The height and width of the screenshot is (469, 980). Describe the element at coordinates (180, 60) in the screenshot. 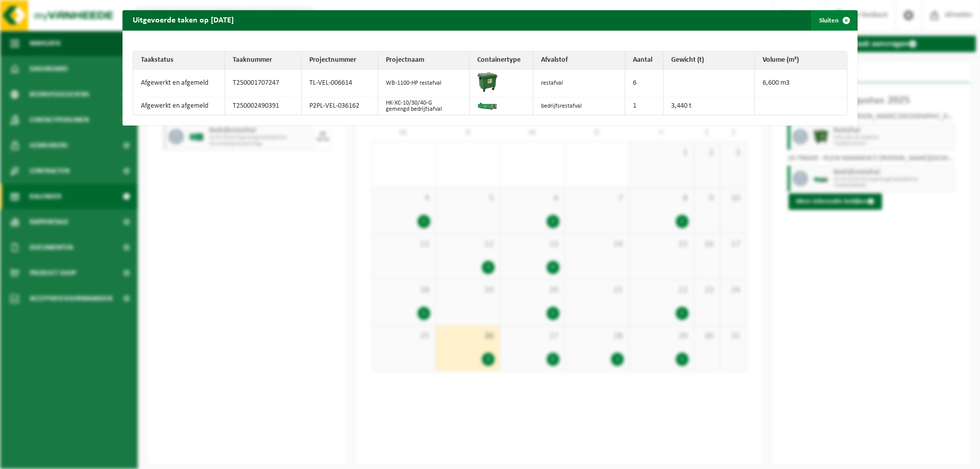

I see `th: Taakstatus` at that location.